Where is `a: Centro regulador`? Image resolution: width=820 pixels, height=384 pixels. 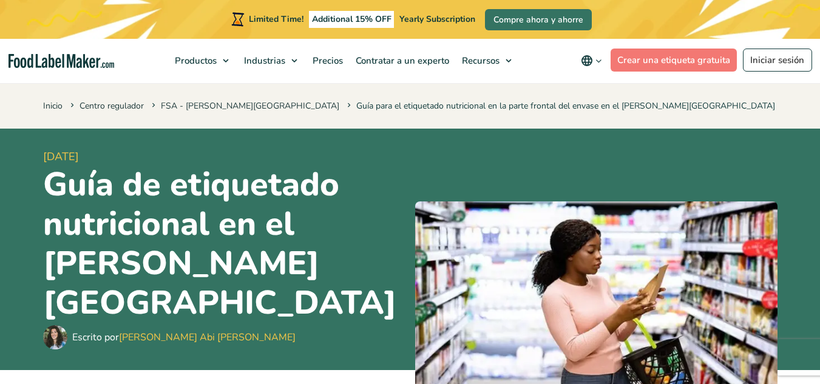
a: Centro regulador is located at coordinates (112, 106).